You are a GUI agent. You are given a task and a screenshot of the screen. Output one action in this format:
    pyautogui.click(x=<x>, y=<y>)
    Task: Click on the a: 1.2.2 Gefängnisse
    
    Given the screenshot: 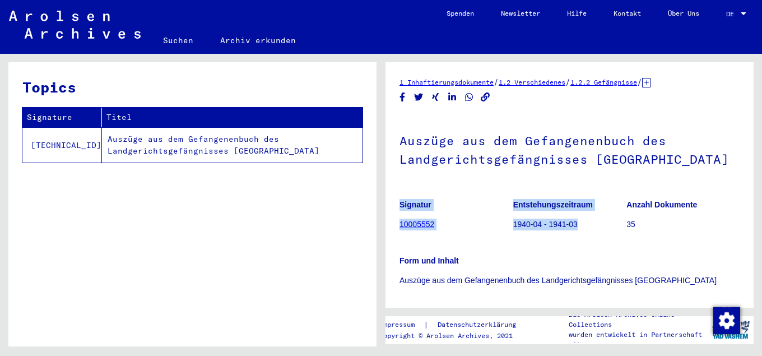 What is the action you would take?
    pyautogui.click(x=604, y=82)
    